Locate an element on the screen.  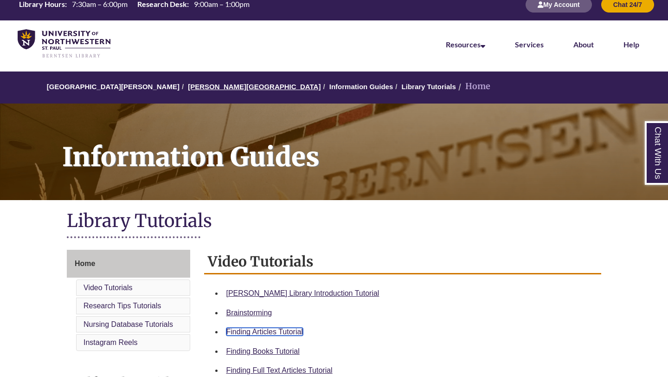
h2: Video Tutorials is located at coordinates (403, 262).